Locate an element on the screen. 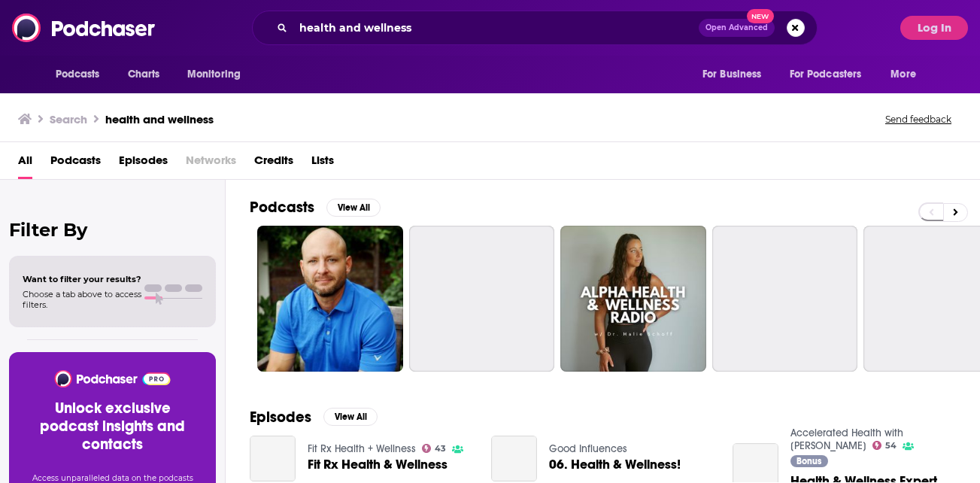 Image resolution: width=980 pixels, height=483 pixels. a: Podcasts is located at coordinates (75, 163).